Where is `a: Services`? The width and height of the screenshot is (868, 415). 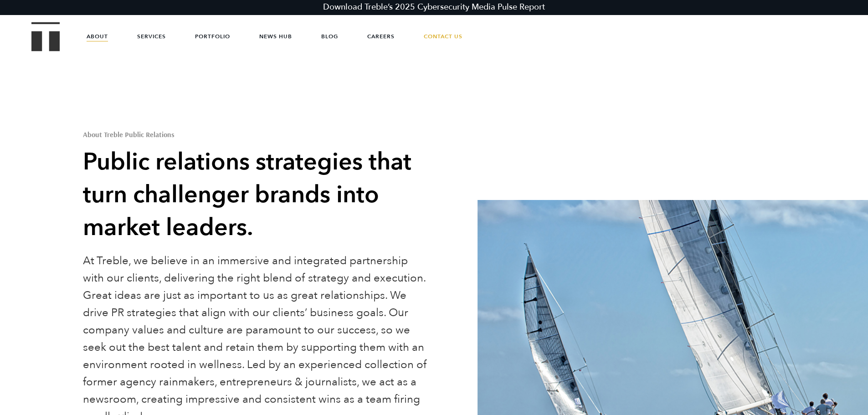
a: Services is located at coordinates (151, 37).